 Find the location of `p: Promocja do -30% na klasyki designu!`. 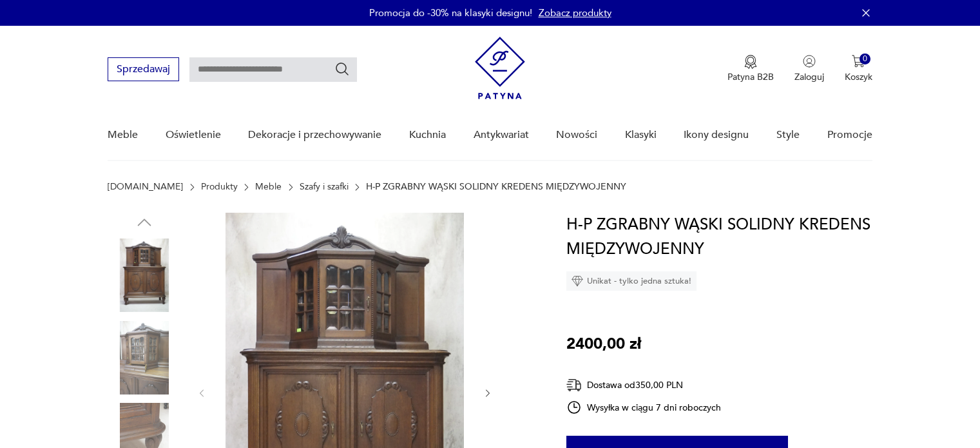

p: Promocja do -30% na klasyki designu! is located at coordinates (451, 13).